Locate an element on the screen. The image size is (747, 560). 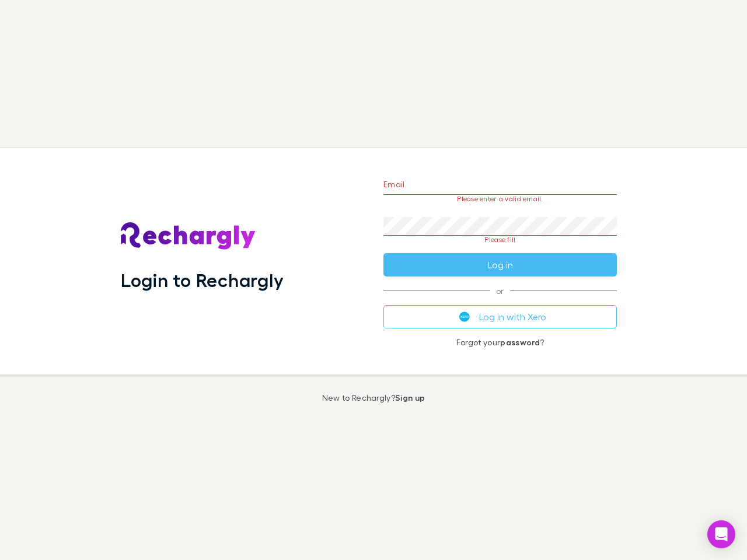
img: Xero's logo is located at coordinates (464, 317).